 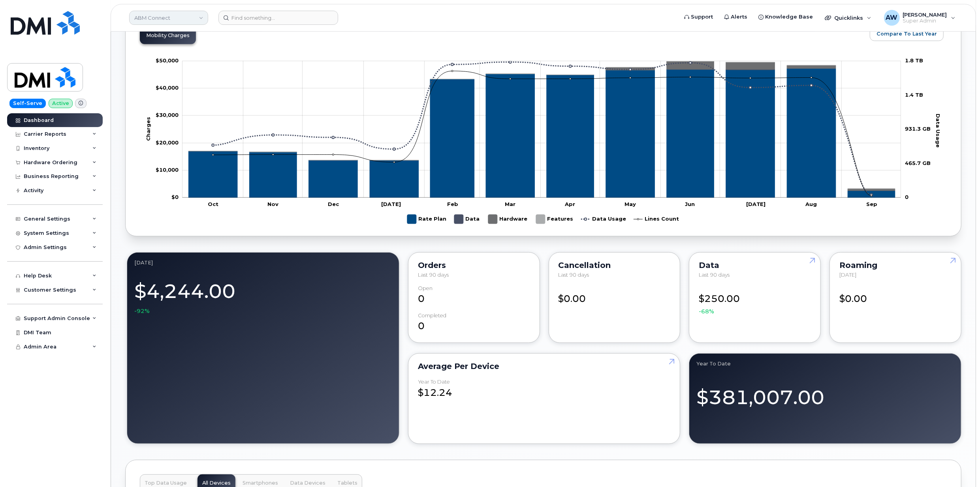 I want to click on input: Find something..., so click(x=278, y=18).